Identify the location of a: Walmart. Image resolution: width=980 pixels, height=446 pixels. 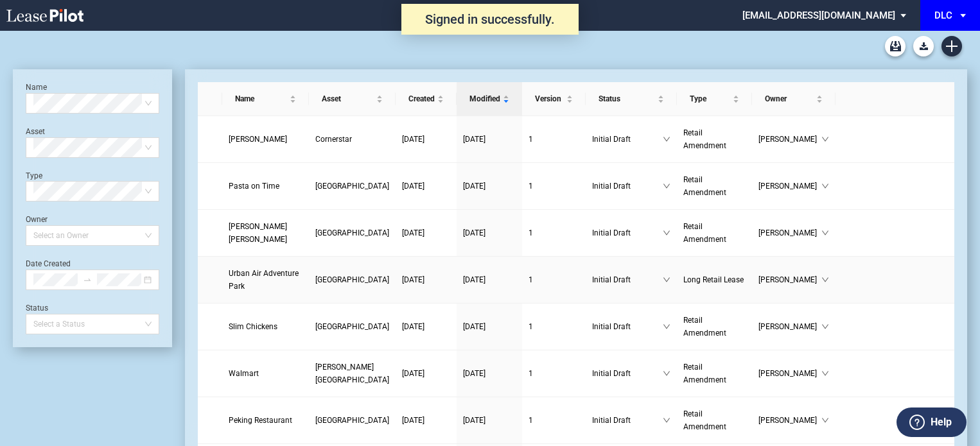
(265, 374).